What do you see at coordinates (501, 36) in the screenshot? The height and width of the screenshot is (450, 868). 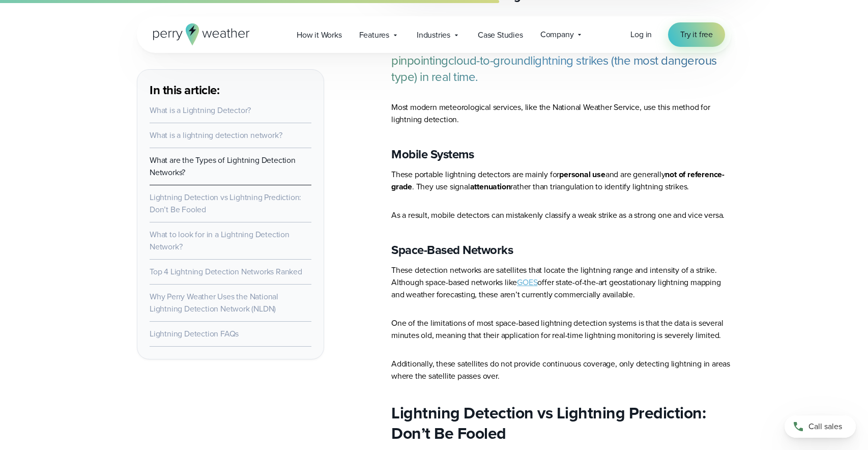 I see `span: Case Studies` at bounding box center [501, 36].